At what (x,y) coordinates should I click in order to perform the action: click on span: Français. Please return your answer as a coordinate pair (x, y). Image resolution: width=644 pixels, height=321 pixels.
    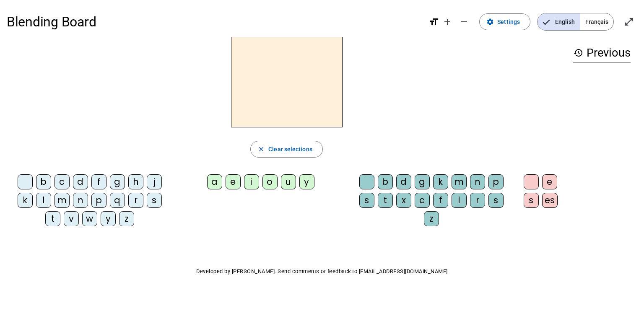
    Looking at the image, I should click on (597, 22).